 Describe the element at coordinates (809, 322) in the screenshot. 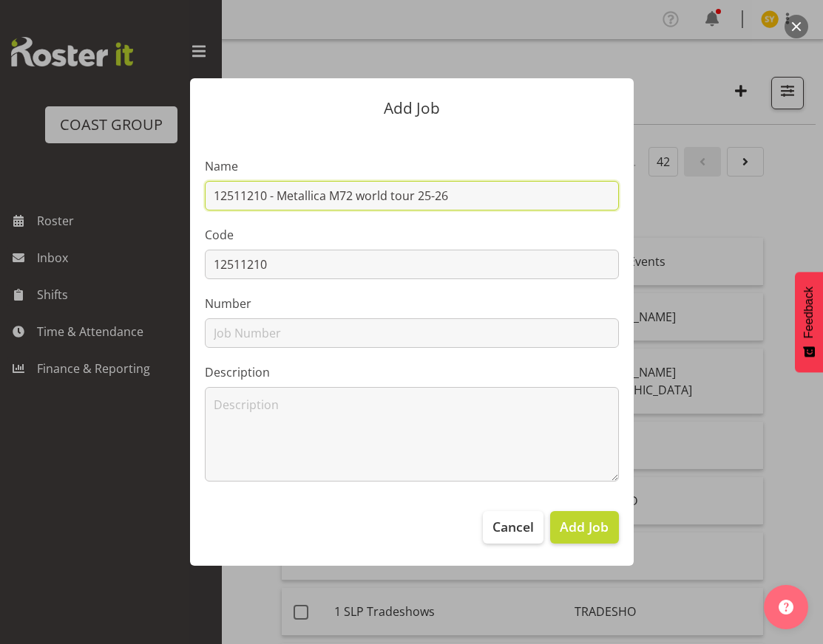

I see `button: Feedback - Show survey` at that location.